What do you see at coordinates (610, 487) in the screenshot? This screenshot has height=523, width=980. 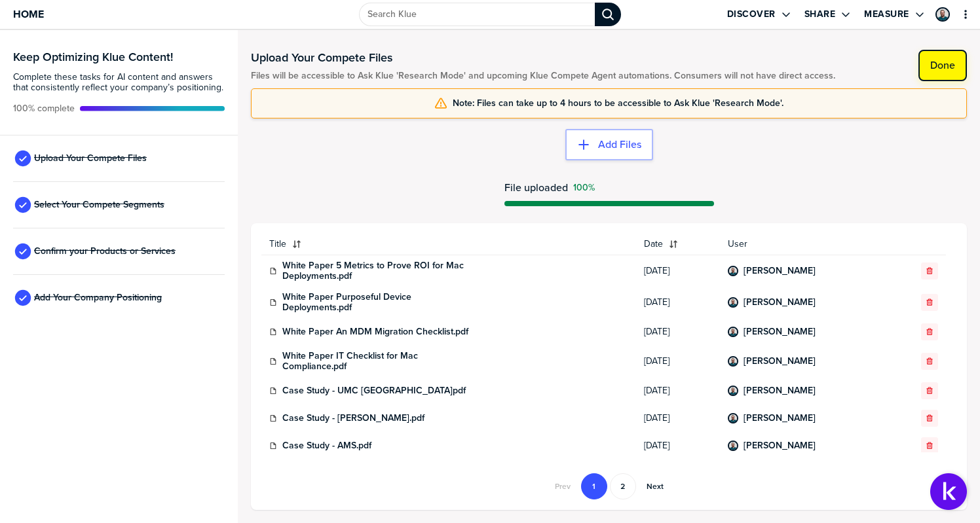 I see `nav: Pagination Navigation` at bounding box center [610, 487].